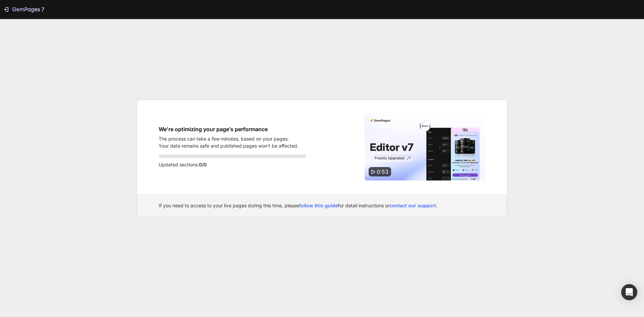 The width and height of the screenshot is (644, 317). What do you see at coordinates (382, 172) in the screenshot?
I see `span: 0:53` at bounding box center [382, 172].